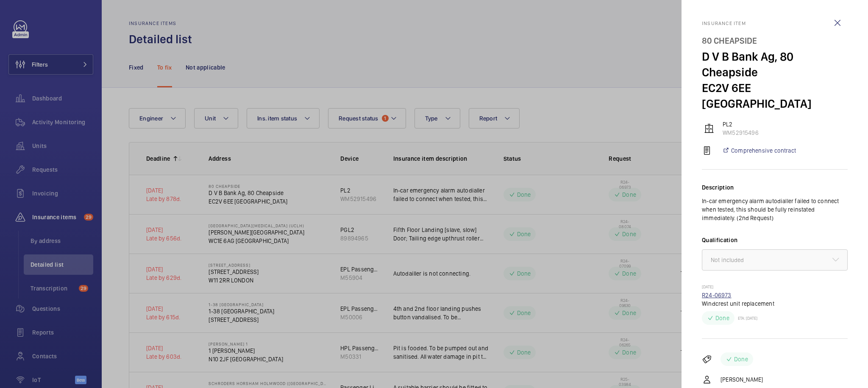 The height and width of the screenshot is (388, 868). I want to click on label: Qualification, so click(775, 240).